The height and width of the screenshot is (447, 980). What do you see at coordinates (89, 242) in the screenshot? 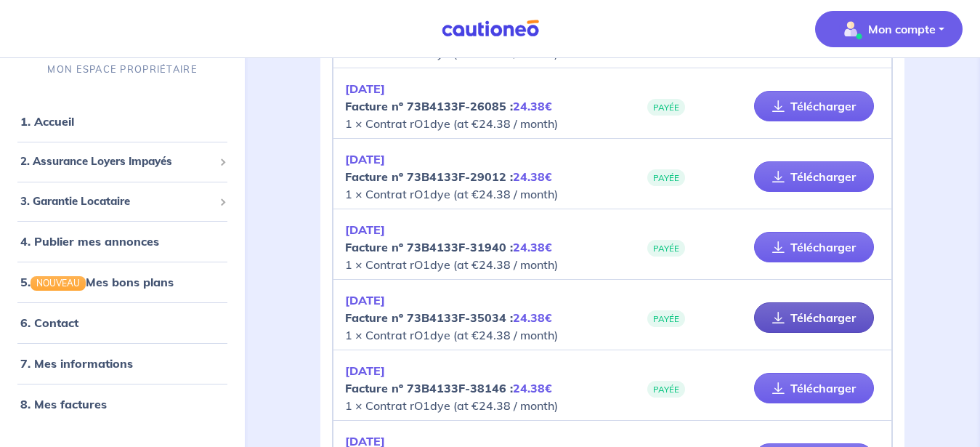
I see `a: 4. Publier mes annonces` at bounding box center [89, 242].